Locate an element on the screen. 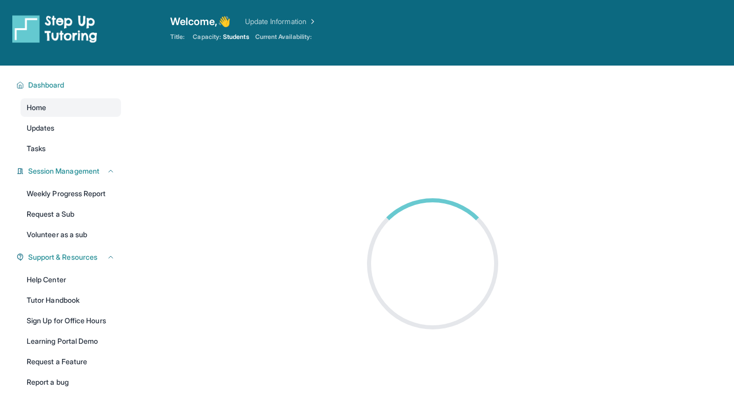 Image resolution: width=734 pixels, height=396 pixels. a: Report a bug is located at coordinates (71, 382).